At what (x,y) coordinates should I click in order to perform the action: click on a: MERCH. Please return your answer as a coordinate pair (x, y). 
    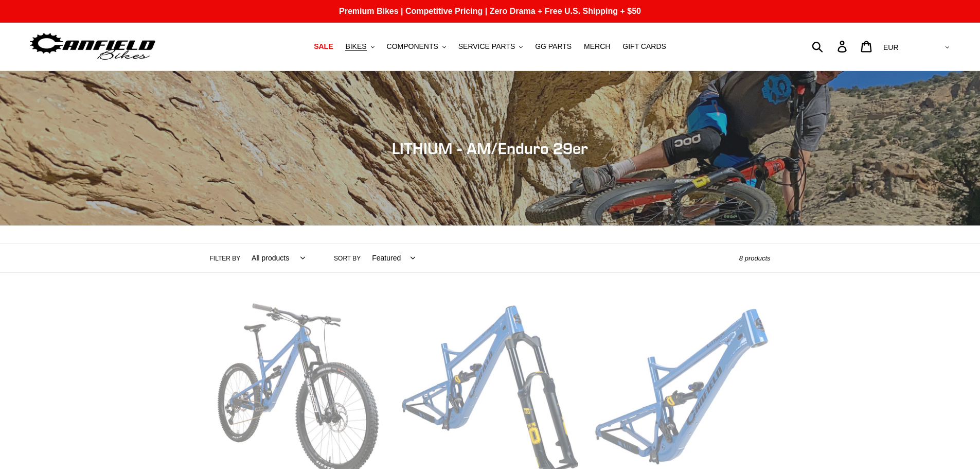
    Looking at the image, I should click on (597, 47).